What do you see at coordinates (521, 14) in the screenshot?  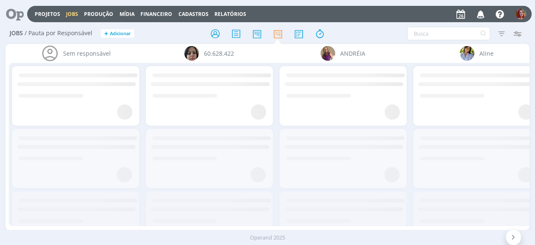 I see `img: G` at bounding box center [521, 14].